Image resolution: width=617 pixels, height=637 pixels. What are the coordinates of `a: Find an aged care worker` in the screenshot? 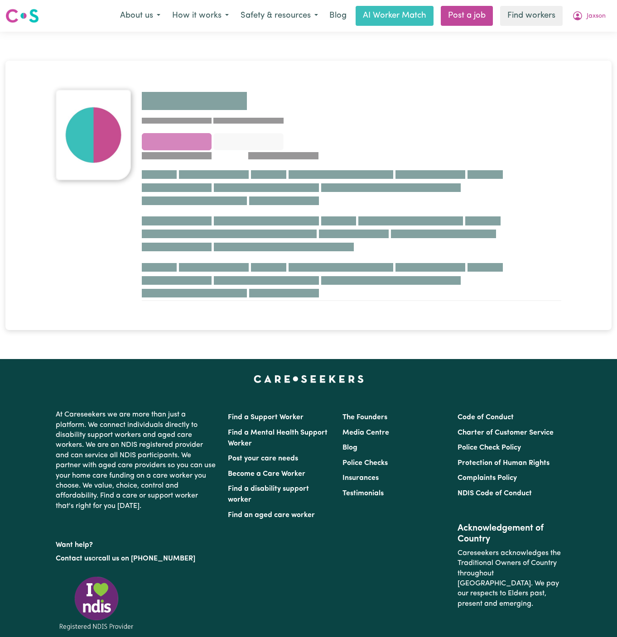 It's located at (271, 516).